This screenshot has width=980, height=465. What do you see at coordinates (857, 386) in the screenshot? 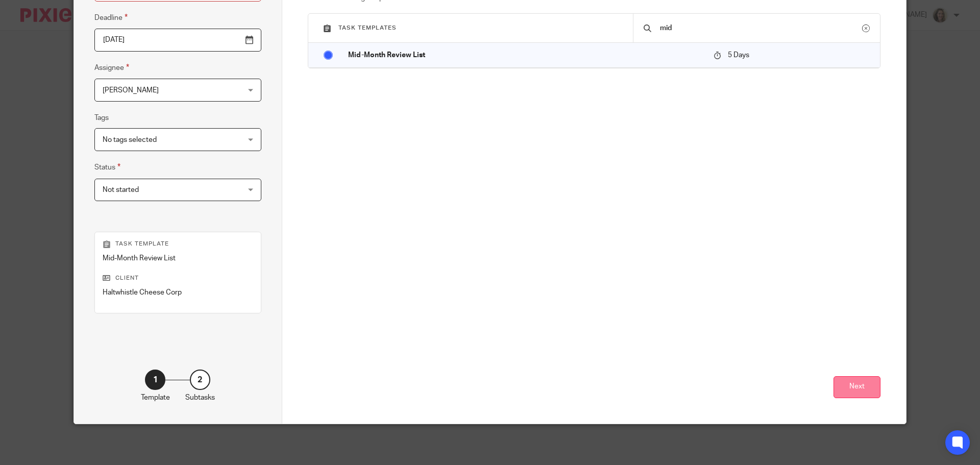
I see `button: Next` at bounding box center [857, 386].